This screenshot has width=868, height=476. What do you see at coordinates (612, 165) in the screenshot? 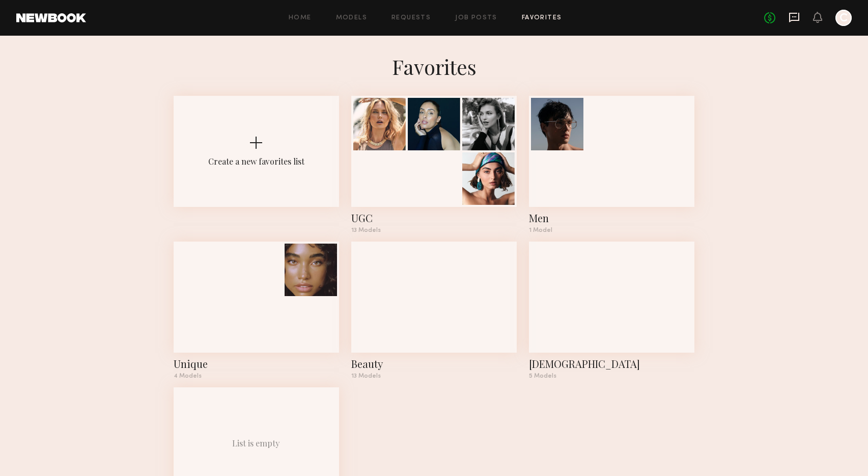
I see `a: Men1 Model` at bounding box center [612, 165].